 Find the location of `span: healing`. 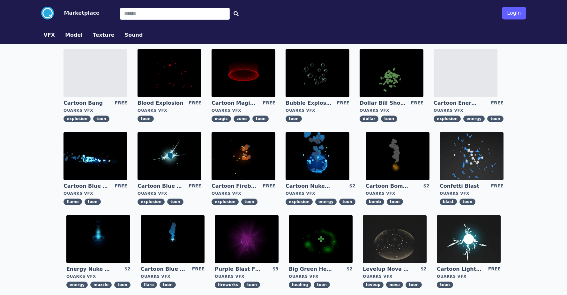

span: healing is located at coordinates (300, 285).